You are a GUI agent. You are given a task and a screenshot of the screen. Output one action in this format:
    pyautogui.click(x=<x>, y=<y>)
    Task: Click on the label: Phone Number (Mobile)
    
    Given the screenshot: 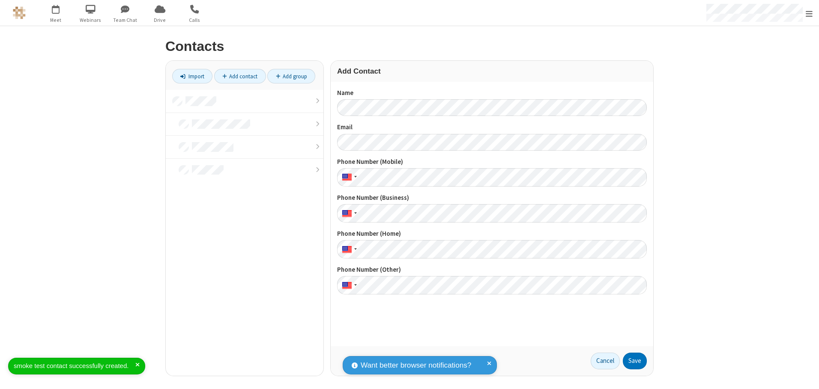 What is the action you would take?
    pyautogui.click(x=492, y=162)
    